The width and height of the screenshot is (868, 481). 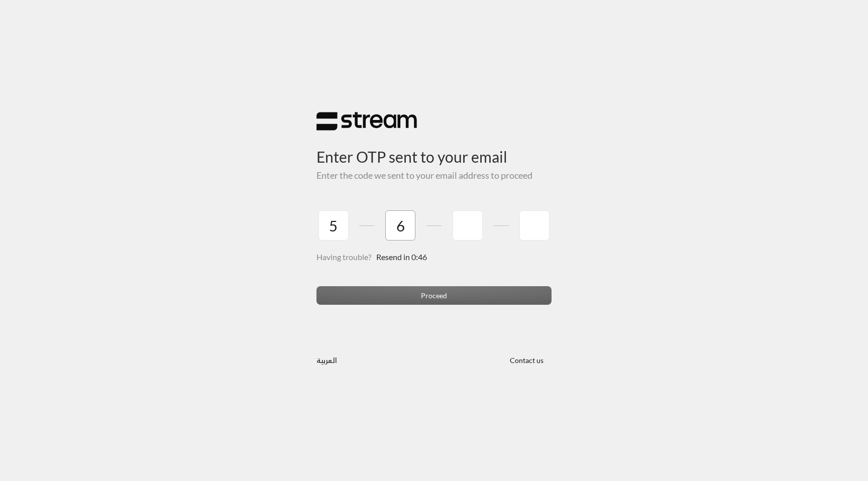 What do you see at coordinates (327, 359) in the screenshot?
I see `a: العربية` at bounding box center [327, 359].